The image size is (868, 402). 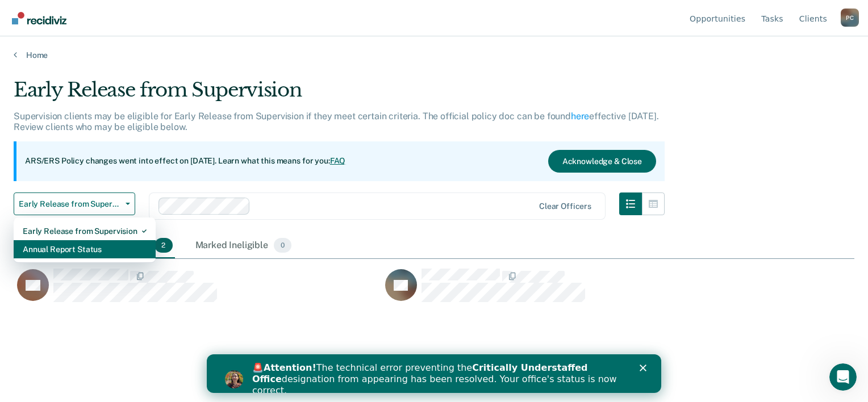 I want to click on span: Early Release from Supervision, so click(x=70, y=203).